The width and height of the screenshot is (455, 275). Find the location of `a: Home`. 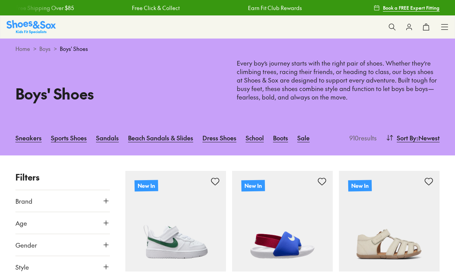

a: Home is located at coordinates (23, 49).